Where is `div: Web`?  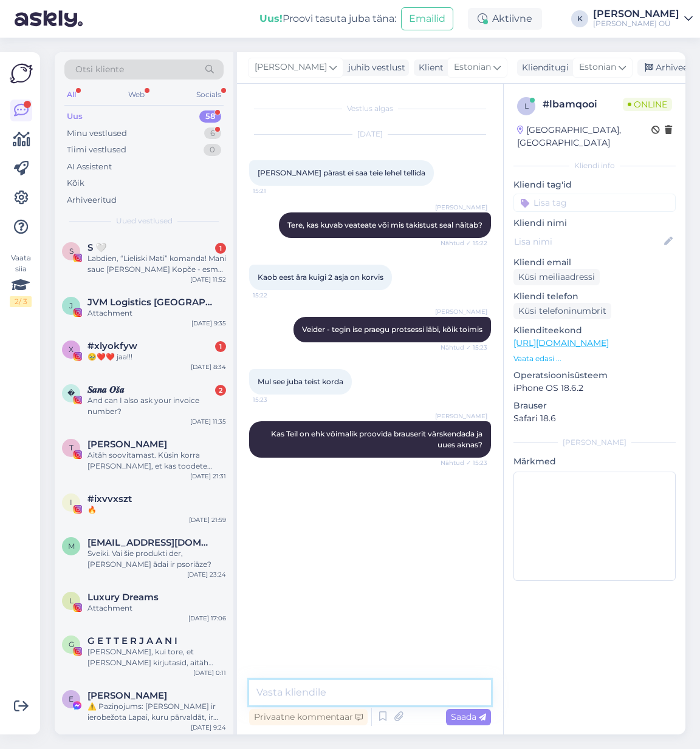 div: Web is located at coordinates (136, 95).